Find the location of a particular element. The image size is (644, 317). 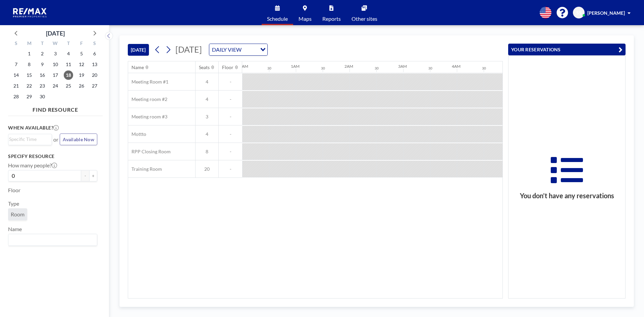

div: Floor is located at coordinates (228, 67).